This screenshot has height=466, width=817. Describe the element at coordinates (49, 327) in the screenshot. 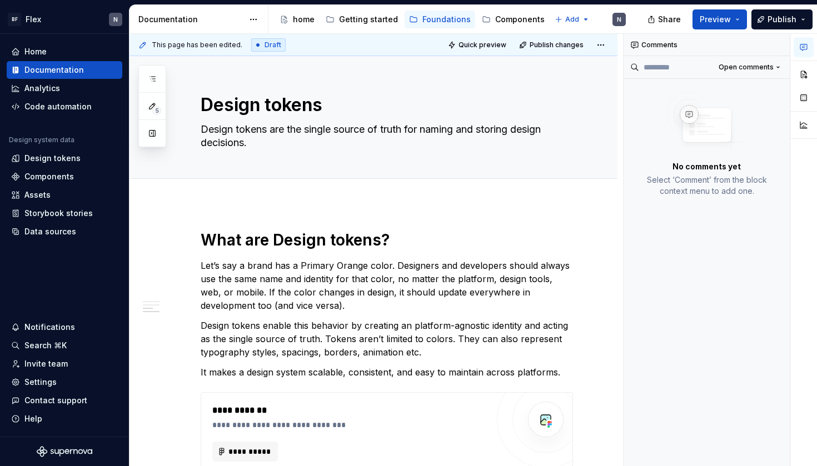

I see `div: Notifications` at that location.